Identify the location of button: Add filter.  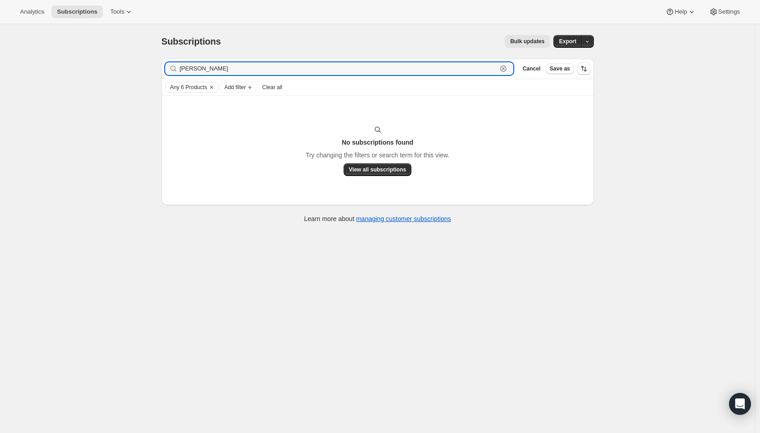
(238, 87).